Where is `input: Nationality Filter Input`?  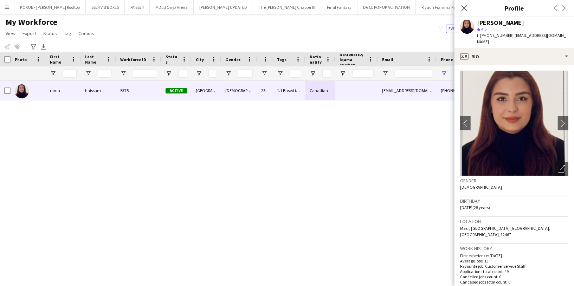
input: Nationality Filter Input is located at coordinates (326, 73).